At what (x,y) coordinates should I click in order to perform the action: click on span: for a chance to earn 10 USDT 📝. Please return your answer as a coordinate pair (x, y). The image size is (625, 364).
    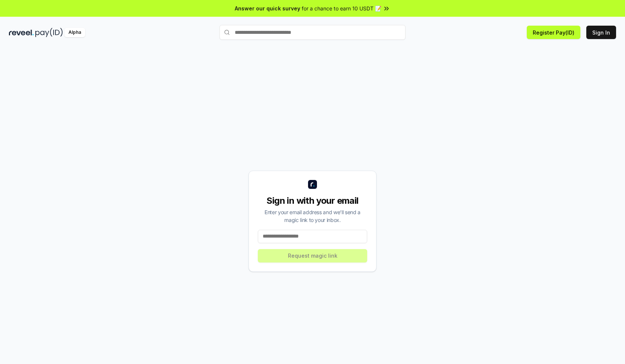
    Looking at the image, I should click on (342, 8).